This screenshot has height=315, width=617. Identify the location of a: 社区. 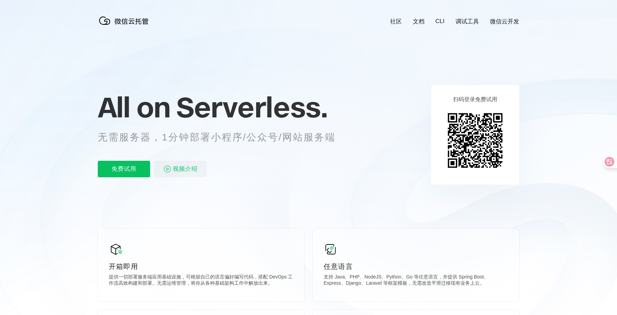
(396, 21).